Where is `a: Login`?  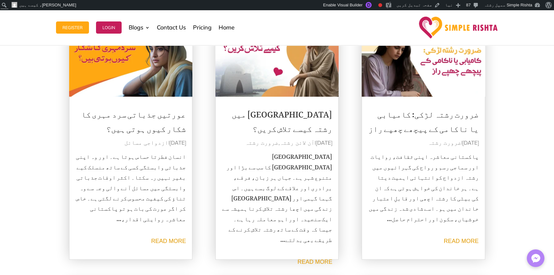 a: Login is located at coordinates (109, 28).